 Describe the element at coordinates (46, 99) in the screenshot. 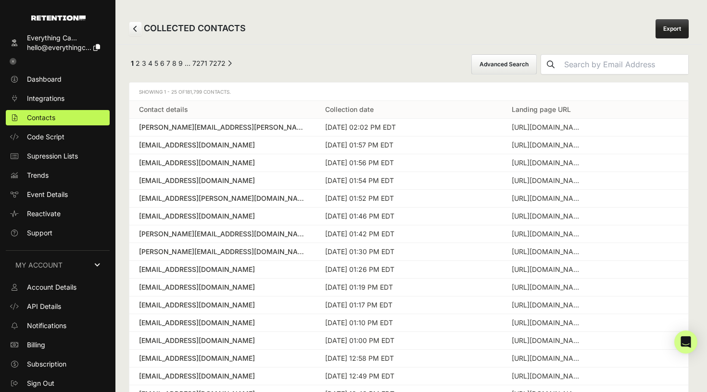

I see `span: Integrations` at that location.